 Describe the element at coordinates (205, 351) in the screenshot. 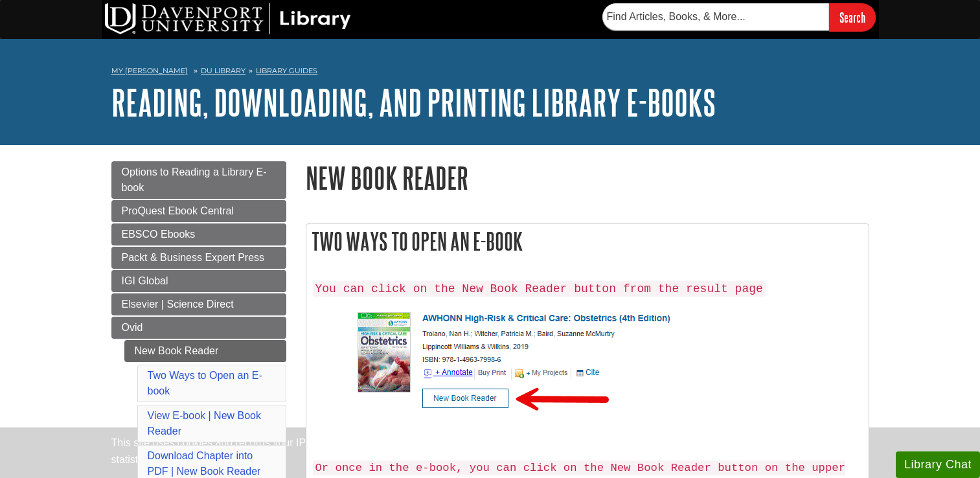

I see `a: New Book Reader` at that location.